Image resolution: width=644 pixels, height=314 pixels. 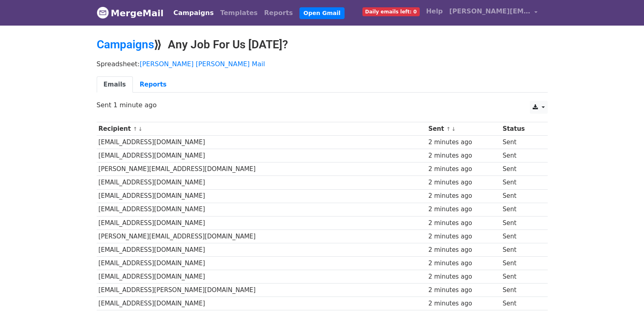 What do you see at coordinates (624, 295) in the screenshot?
I see `div: Chat Widget` at bounding box center [624, 295].